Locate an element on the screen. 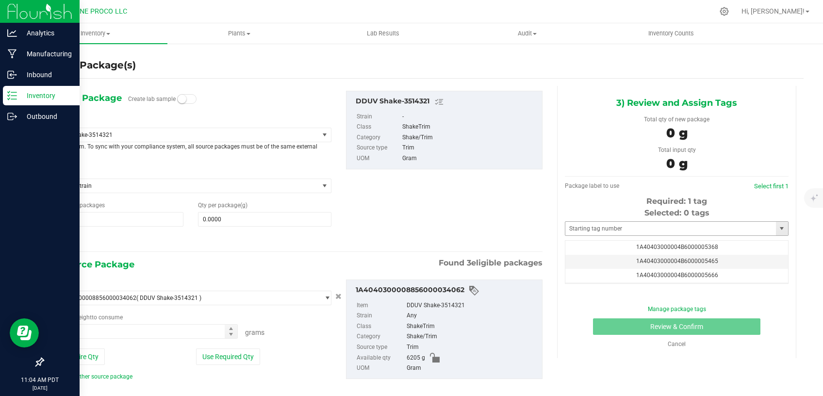 The width and height of the screenshot is (823, 396). span: Increase value is located at coordinates (230, 328).